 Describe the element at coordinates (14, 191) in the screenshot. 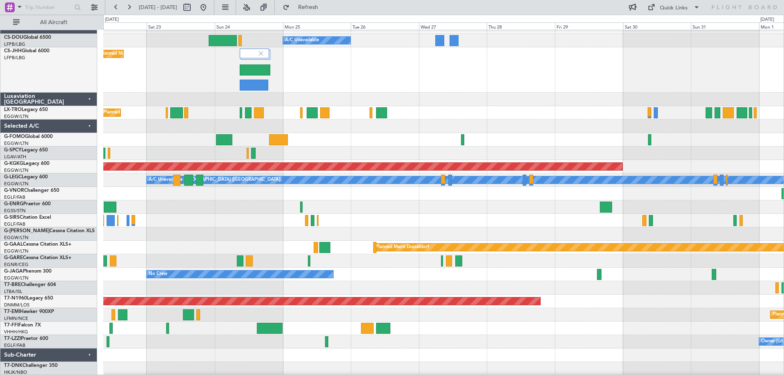

I see `span: G-VNOR` at that location.